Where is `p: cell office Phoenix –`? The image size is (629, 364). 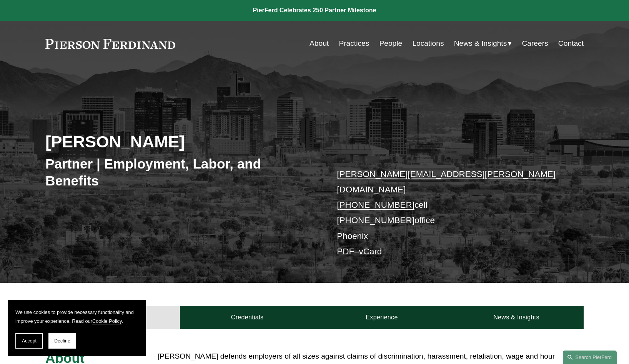 p: cell office Phoenix – is located at coordinates (449, 213).